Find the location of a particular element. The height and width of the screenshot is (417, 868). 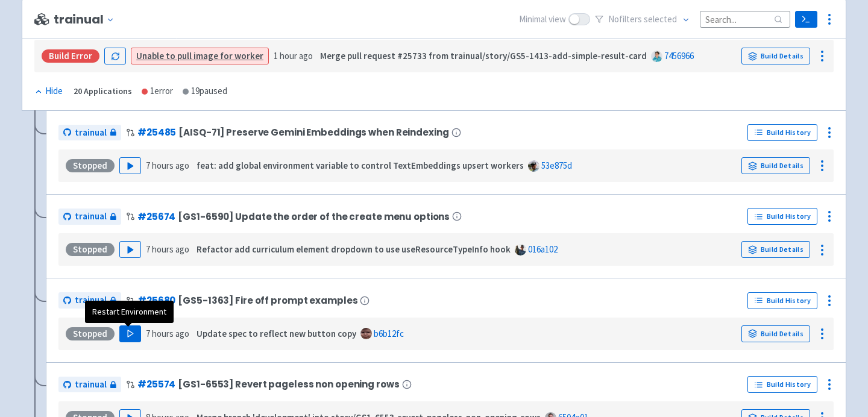

button: Hide is located at coordinates (49, 91).